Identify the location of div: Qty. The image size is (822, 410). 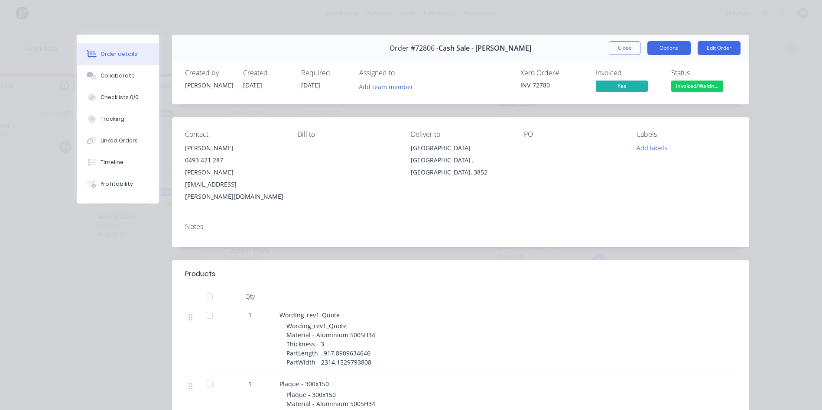
(250, 297).